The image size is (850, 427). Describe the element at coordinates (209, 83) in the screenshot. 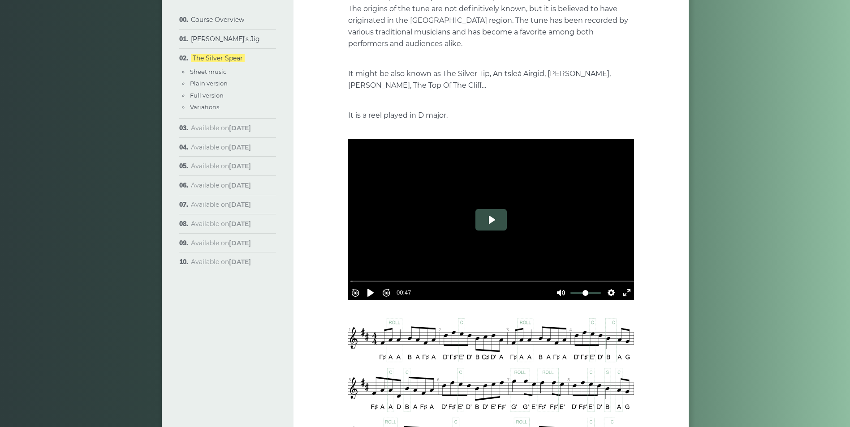

I see `a: Plain version` at that location.